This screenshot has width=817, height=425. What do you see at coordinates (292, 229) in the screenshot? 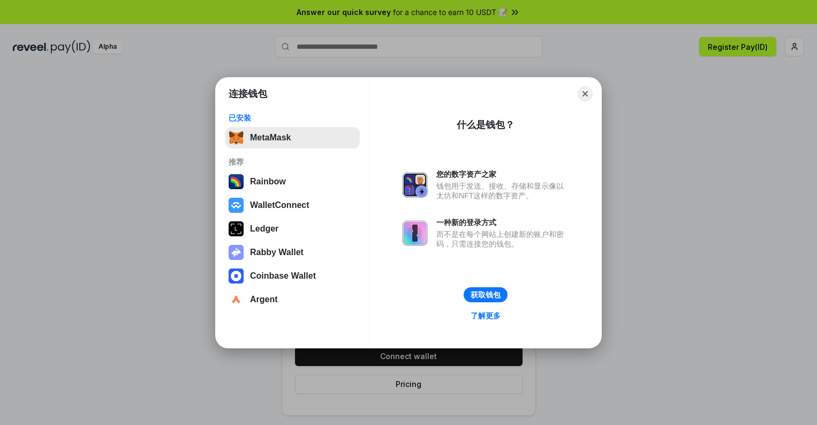
I see `button: Ledger` at bounding box center [292, 229].